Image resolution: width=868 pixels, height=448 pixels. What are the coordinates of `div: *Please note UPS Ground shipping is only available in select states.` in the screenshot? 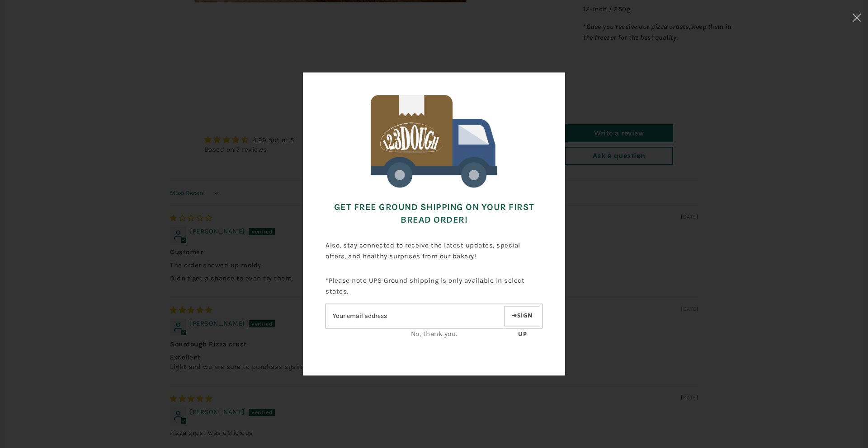 It's located at (434, 308).